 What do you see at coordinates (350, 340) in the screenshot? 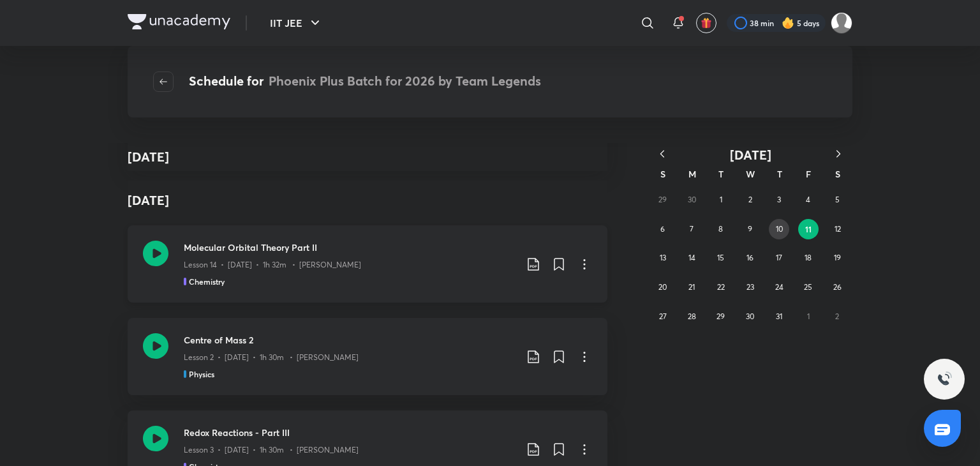
I see `h3: Centre of Mass 2` at bounding box center [350, 340].